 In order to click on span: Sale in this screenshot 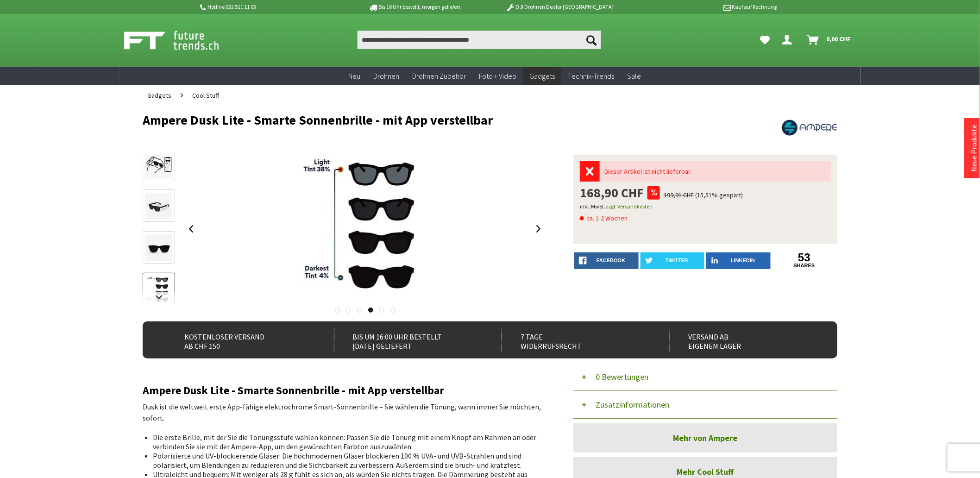, I will do `click(634, 76)`.